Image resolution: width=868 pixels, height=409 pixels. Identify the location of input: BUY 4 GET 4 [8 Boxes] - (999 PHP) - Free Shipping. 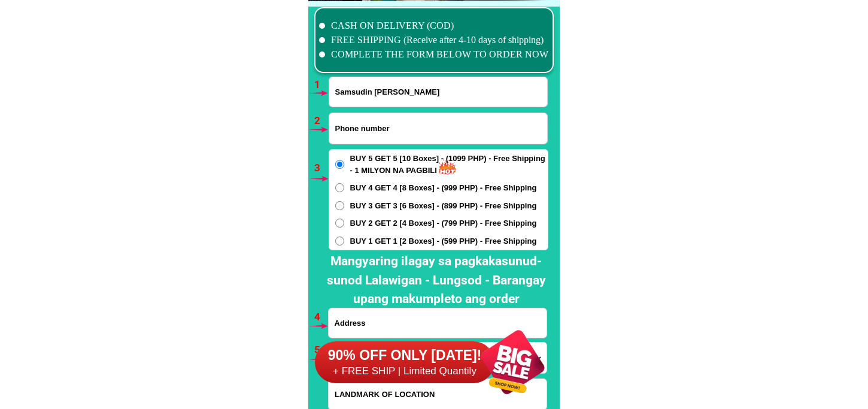
(339, 187).